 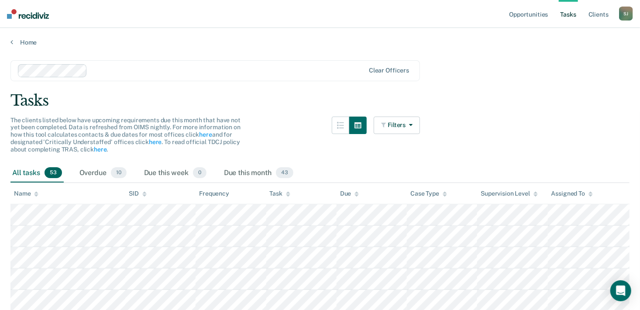 I want to click on div: Case Type, so click(x=428, y=193).